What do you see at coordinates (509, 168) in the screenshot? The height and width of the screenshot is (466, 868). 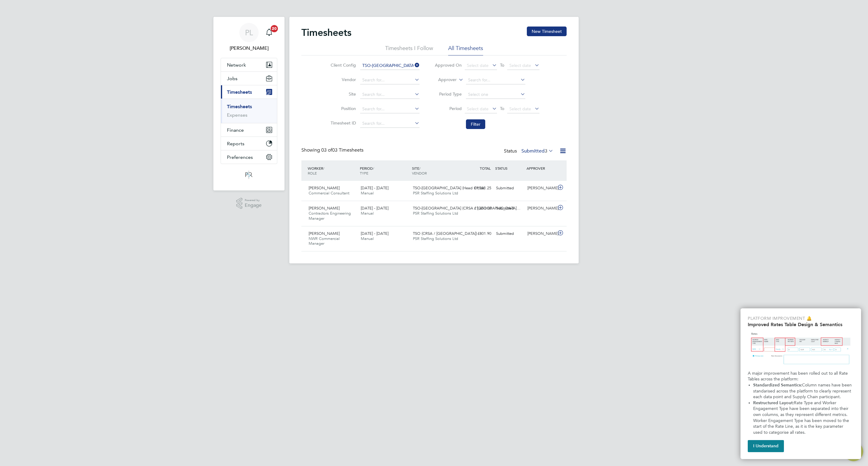 I see `div: STATUS` at bounding box center [509, 168].